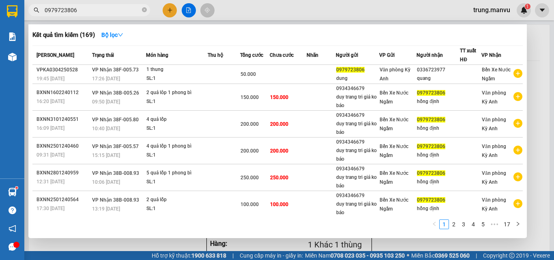  What do you see at coordinates (64, 35) in the screenshot?
I see `h3: Kết quả tìm kiếm ( 169 )` at bounding box center [64, 35].